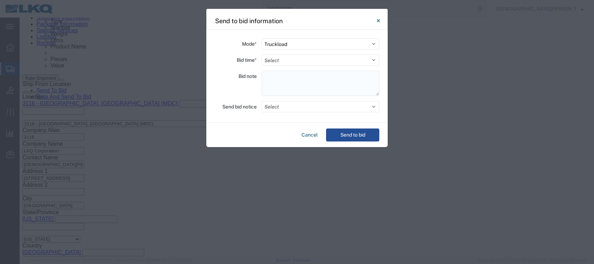  Describe the element at coordinates (379, 21) in the screenshot. I see `button: Close` at that location.